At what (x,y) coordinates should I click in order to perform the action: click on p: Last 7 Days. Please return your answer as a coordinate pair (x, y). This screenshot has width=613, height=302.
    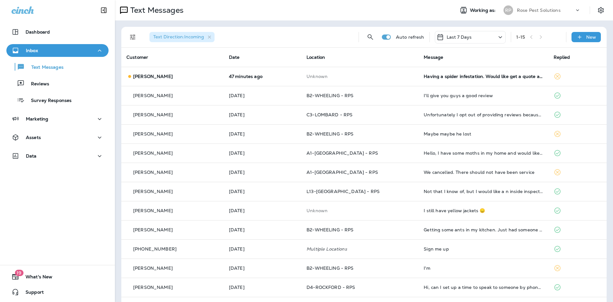
    Looking at the image, I should click on (459, 37).